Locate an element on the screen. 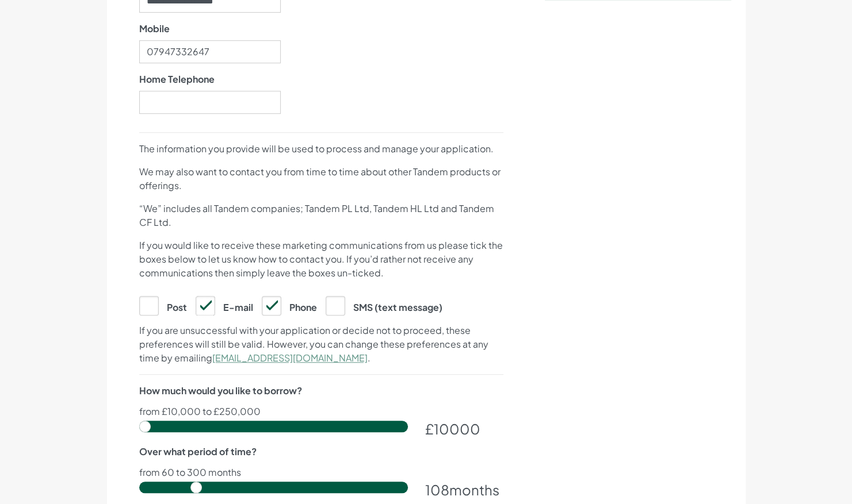 The image size is (852, 504). label: Mobile is located at coordinates (154, 28).